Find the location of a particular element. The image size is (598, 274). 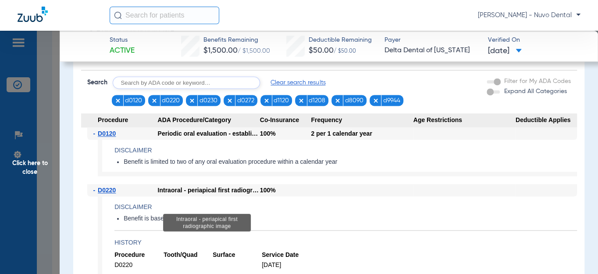

span: d9944 is located at coordinates (392, 100).